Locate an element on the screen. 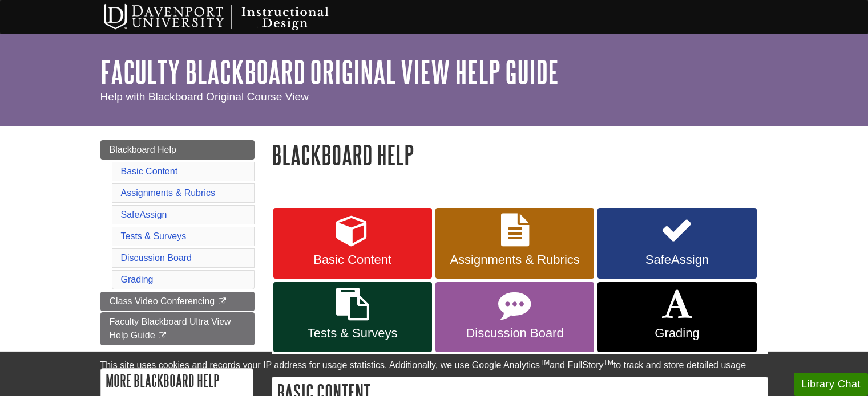 The height and width of the screenshot is (396, 868). a: Faculty Blackboard Original View Help Guide is located at coordinates (329, 72).